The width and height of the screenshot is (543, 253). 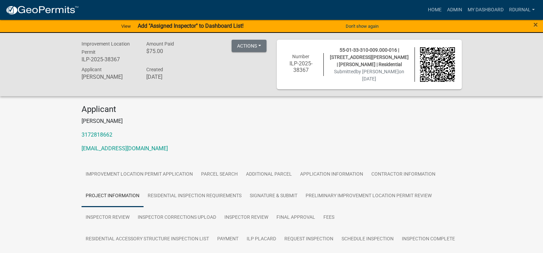 I want to click on a: Improvement Location Permit Application, so click(x=139, y=175).